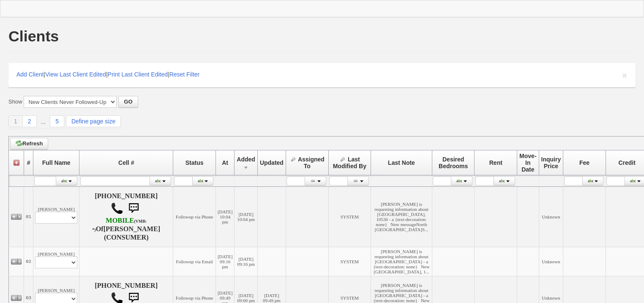  Describe the element at coordinates (584, 163) in the screenshot. I see `span: Fee` at that location.